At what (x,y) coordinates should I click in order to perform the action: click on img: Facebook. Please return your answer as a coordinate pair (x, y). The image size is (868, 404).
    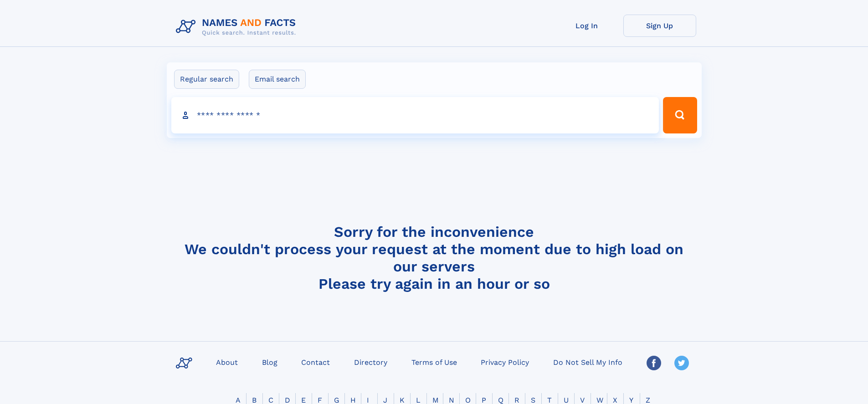
    Looking at the image, I should click on (654, 363).